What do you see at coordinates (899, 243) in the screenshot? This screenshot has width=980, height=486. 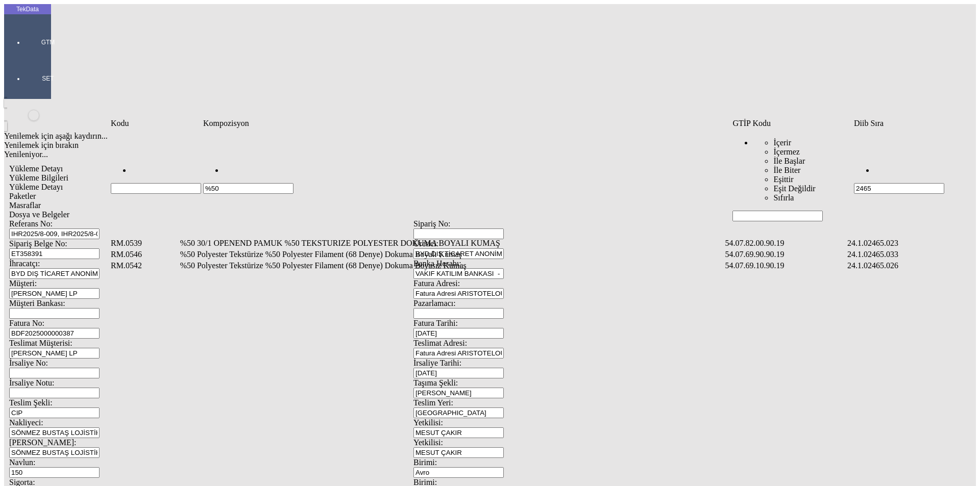 I see `td: 24.1.02465.023` at bounding box center [899, 243].